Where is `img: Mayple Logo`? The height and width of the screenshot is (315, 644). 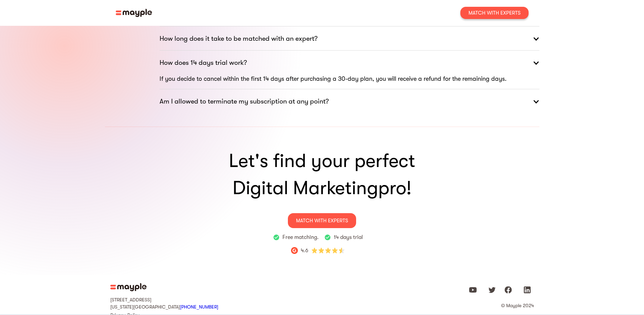 img: Mayple Logo is located at coordinates (128, 287).